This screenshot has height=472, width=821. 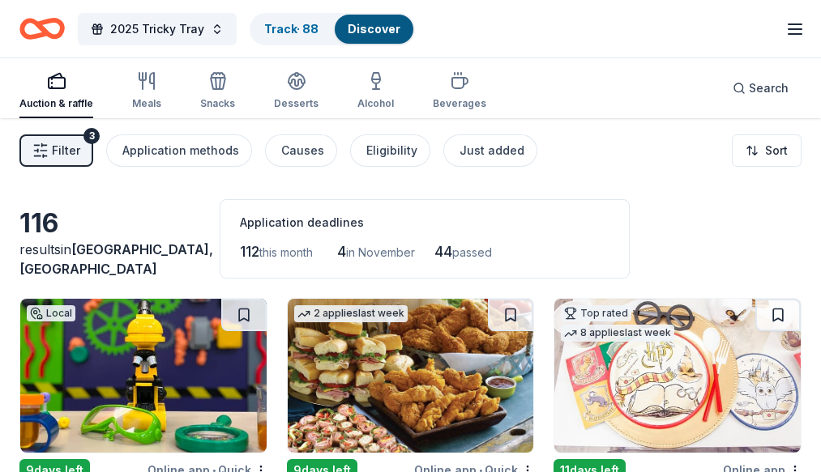 I want to click on button: 2025 Tricky Tray, so click(x=157, y=29).